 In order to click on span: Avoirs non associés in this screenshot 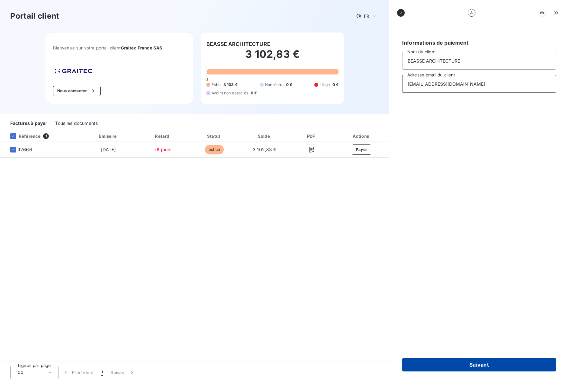, I will do `click(230, 93)`.